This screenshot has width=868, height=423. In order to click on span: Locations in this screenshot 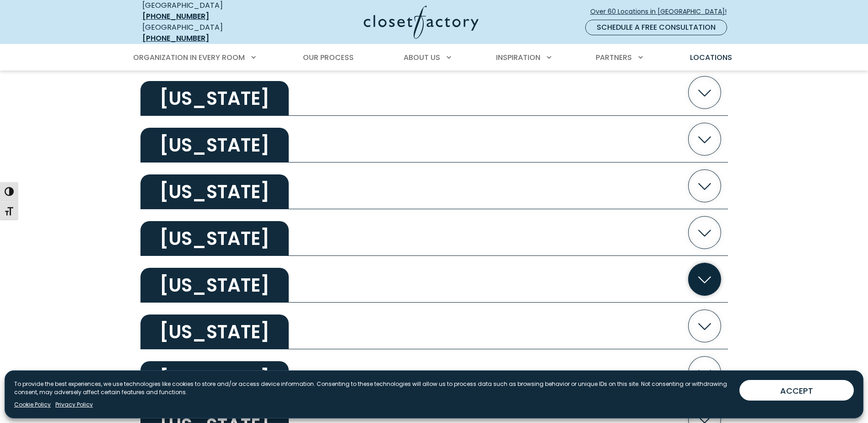, I will do `click(711, 57)`.